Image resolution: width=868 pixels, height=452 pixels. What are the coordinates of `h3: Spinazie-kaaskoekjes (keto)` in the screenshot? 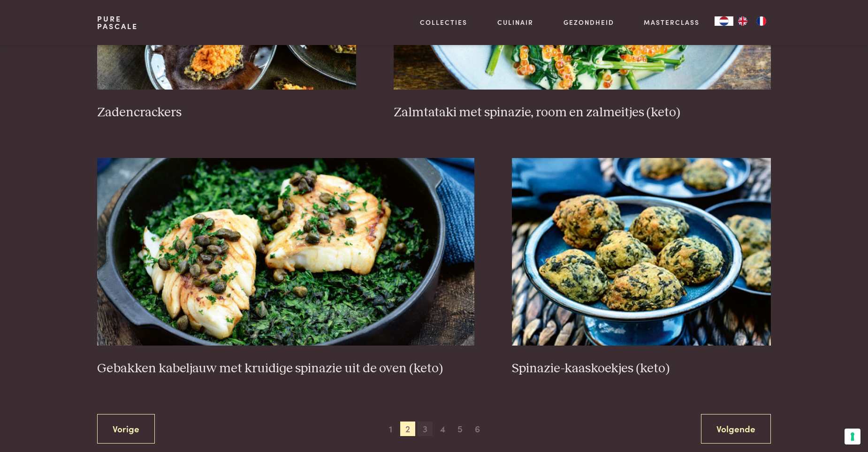 It's located at (641, 369).